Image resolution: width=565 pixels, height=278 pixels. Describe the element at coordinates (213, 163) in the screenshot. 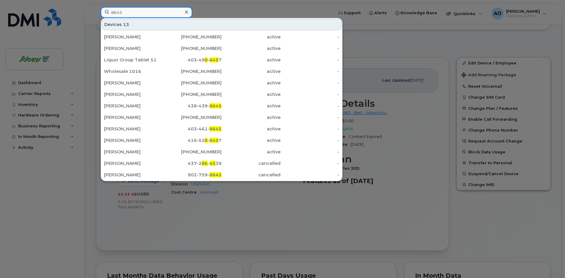

I see `span: 45` at that location.